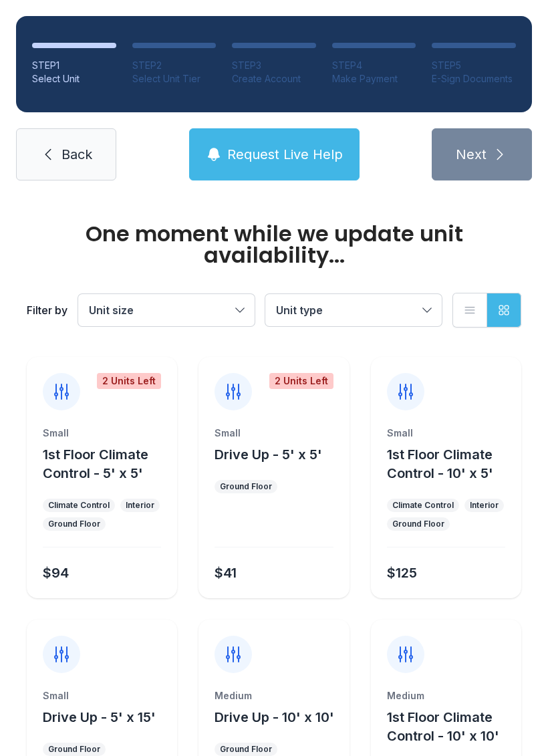 This screenshot has height=756, width=548. I want to click on div: Filter by, so click(47, 310).